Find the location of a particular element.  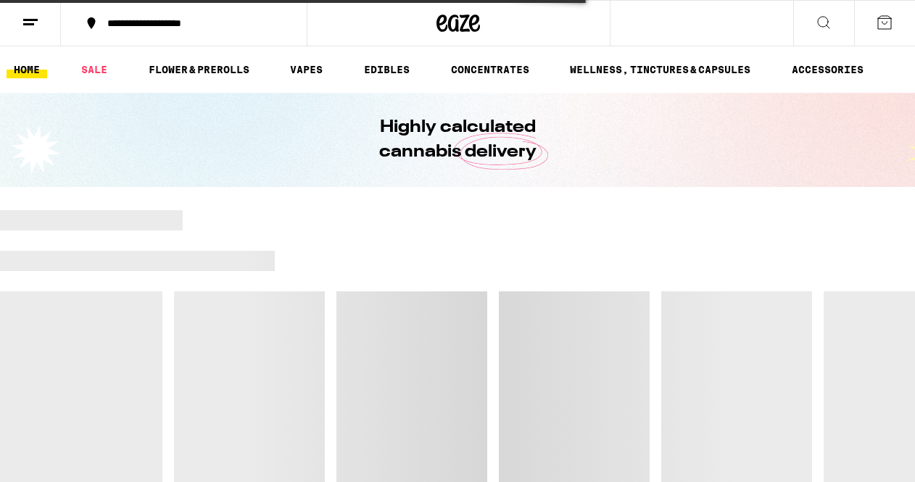

a: HOME is located at coordinates (27, 70).